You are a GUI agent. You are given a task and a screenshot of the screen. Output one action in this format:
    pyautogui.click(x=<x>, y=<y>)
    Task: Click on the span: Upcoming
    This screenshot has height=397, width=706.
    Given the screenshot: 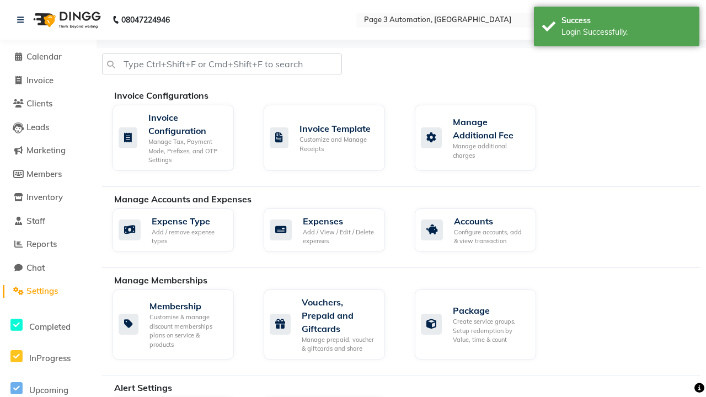 What is the action you would take?
    pyautogui.click(x=49, y=390)
    